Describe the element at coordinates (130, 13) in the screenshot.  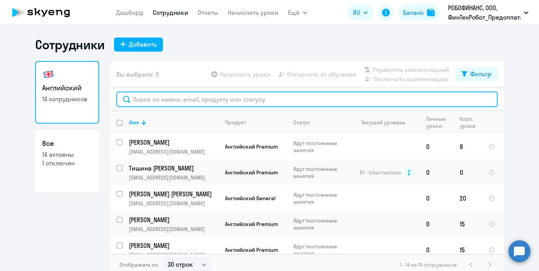
I see `a: Дашборд` at that location.